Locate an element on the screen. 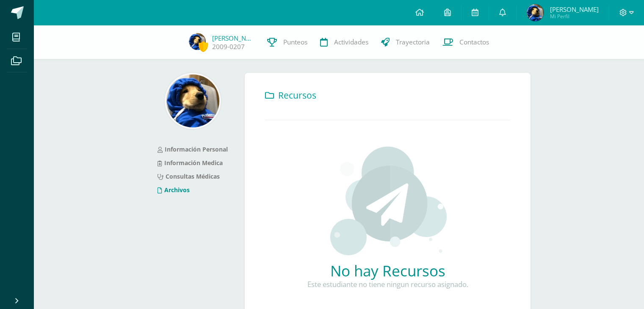 The image size is (644, 309). a: Consultas Médicas is located at coordinates (189, 176).